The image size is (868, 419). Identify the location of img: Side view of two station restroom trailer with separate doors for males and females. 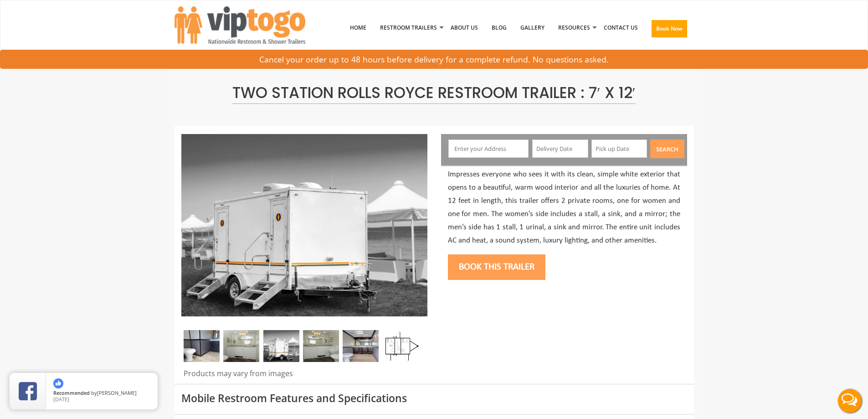
(304, 225).